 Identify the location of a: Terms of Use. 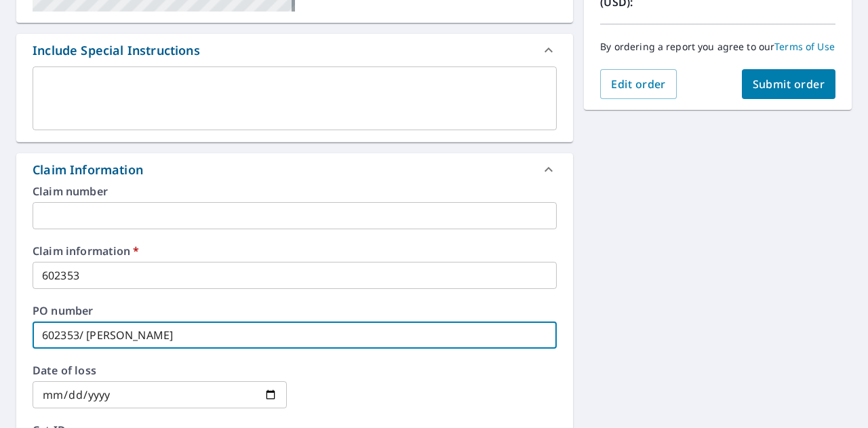
(805, 46).